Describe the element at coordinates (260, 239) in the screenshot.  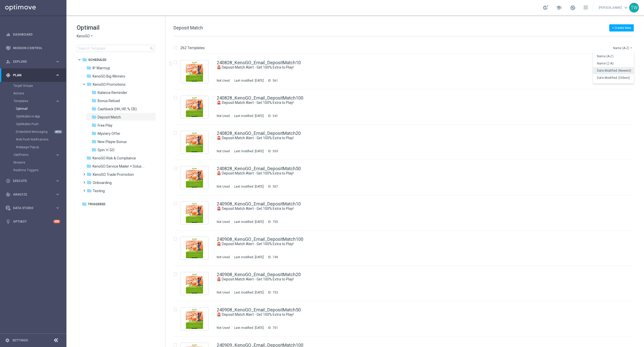
I see `a: 240908_KenoGO_Email_DepositMatch100` at that location.